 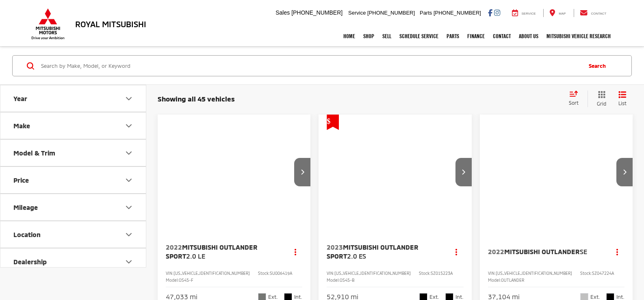 What do you see at coordinates (563, 13) in the screenshot?
I see `span: Map` at bounding box center [563, 13].